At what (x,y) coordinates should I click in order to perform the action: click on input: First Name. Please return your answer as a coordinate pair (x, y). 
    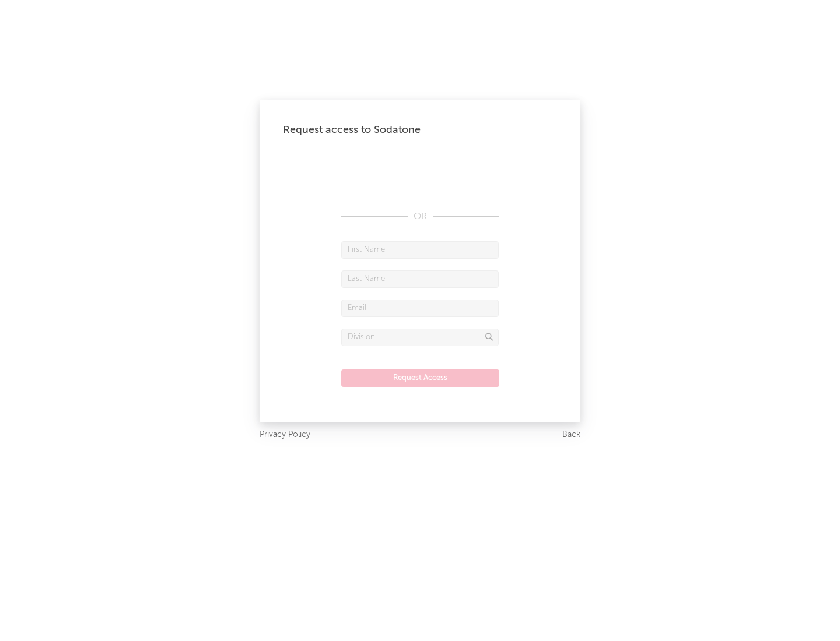
    Looking at the image, I should click on (420, 250).